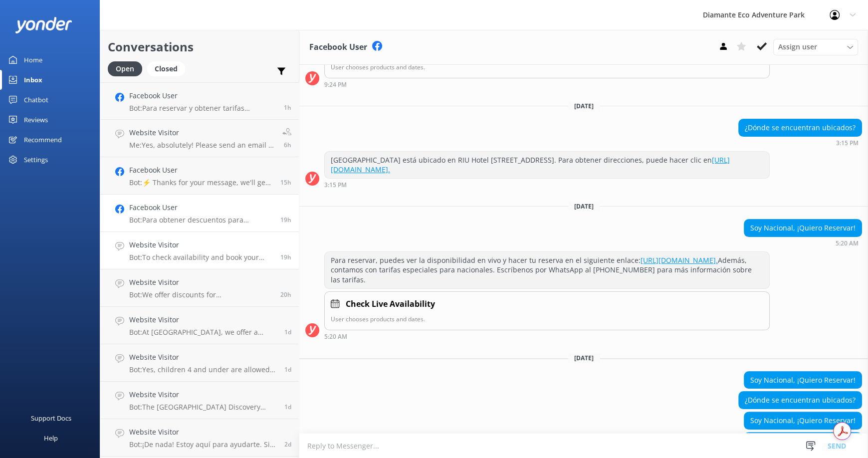 This screenshot has width=868, height=458. I want to click on h3: Facebook User, so click(338, 47).